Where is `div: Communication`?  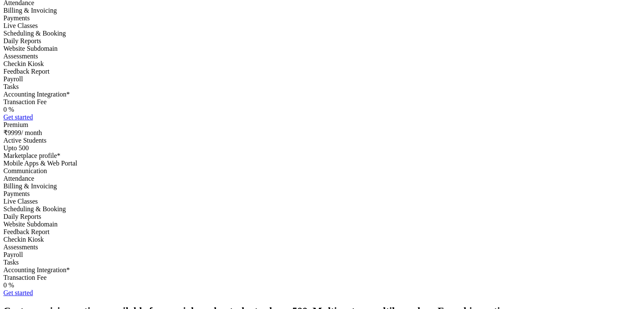 div: Communication is located at coordinates (322, 171).